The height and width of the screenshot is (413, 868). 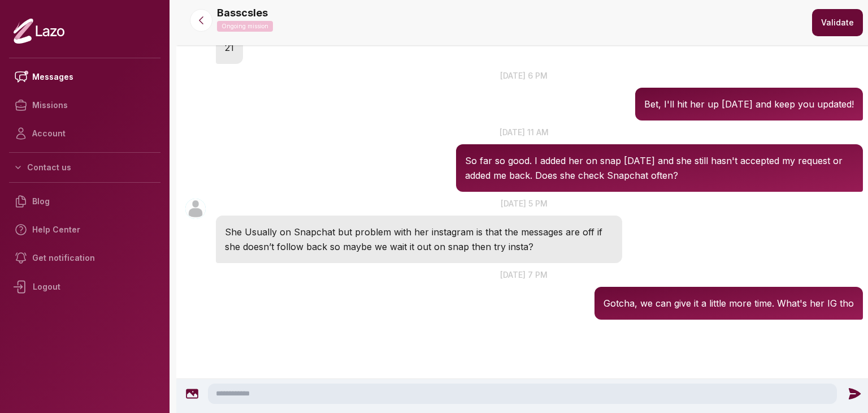 What do you see at coordinates (419, 239) in the screenshot?
I see `p: She Usually on Snapchat but problem with her instagram is that the messages are off if she doesn’...` at bounding box center [419, 239].